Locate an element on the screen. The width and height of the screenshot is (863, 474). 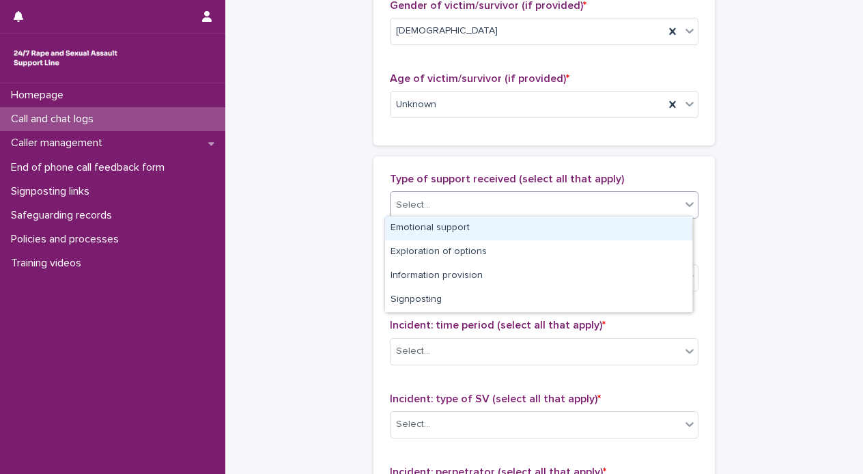
div: Signposting is located at coordinates (539, 300).